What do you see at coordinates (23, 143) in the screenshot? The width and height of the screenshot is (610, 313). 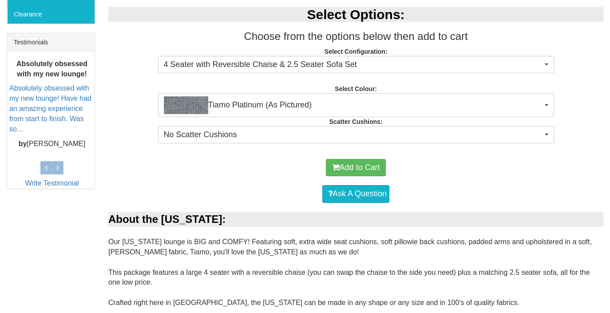 I see `b: by` at bounding box center [23, 143].